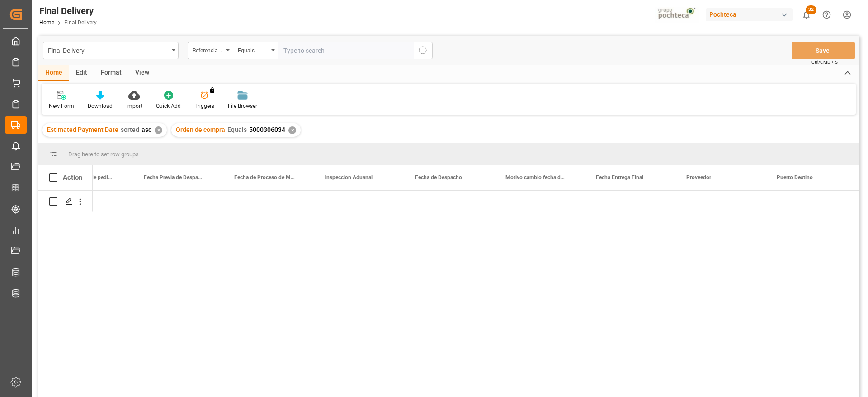 This screenshot has height=397, width=868. Describe the element at coordinates (100, 106) in the screenshot. I see `div: Download` at that location.